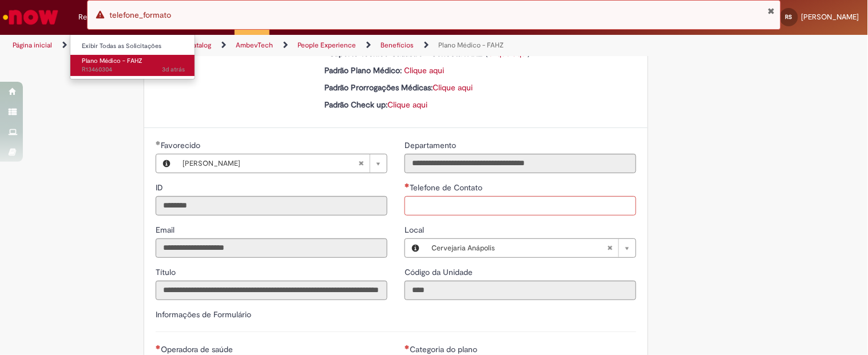 This screenshot has width=868, height=355. What do you see at coordinates (160, 187) in the screenshot?
I see `label: Somente leitura - ID` at bounding box center [160, 187].